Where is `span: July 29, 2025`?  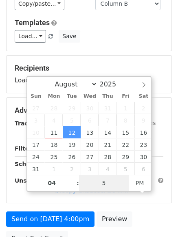 span: July 29, 2025 is located at coordinates (72, 108).